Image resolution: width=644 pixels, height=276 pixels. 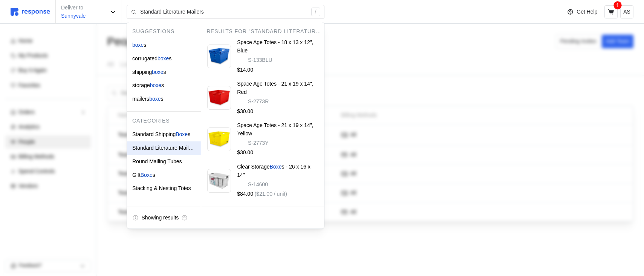 I want to click on span: Gift, so click(x=137, y=175).